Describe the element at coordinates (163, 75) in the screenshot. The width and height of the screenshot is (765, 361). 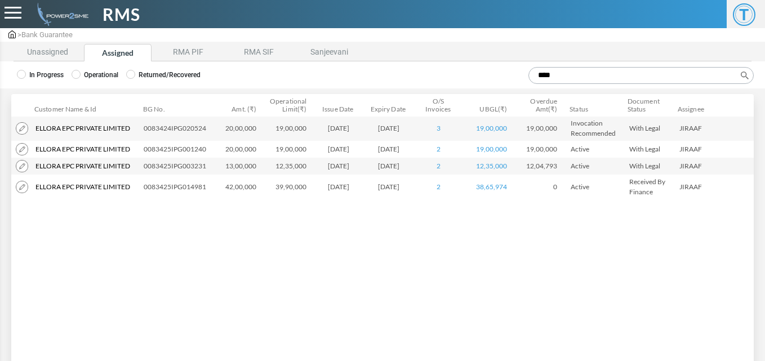
I see `label: Returned/Recovered` at that location.